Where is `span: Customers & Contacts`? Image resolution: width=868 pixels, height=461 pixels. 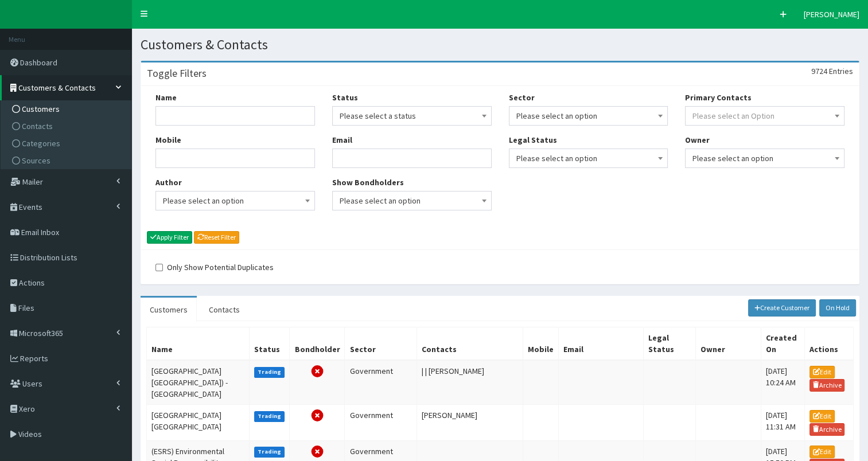 span: Customers & Contacts is located at coordinates (57, 87).